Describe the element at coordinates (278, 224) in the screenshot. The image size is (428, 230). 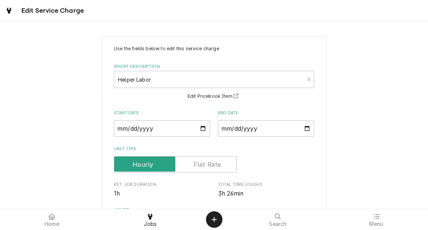
I see `span: Search` at that location.